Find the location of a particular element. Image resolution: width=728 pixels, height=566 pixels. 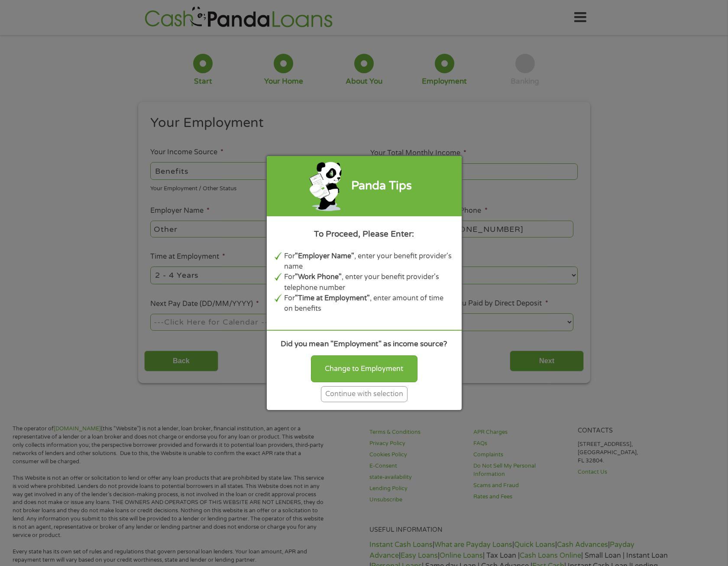

div: Panda Tips is located at coordinates (382, 186).